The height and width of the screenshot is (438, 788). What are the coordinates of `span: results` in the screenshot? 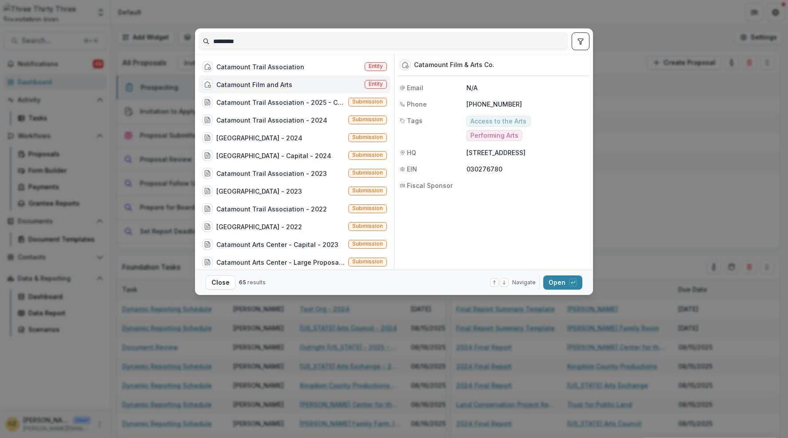 It's located at (256, 282).